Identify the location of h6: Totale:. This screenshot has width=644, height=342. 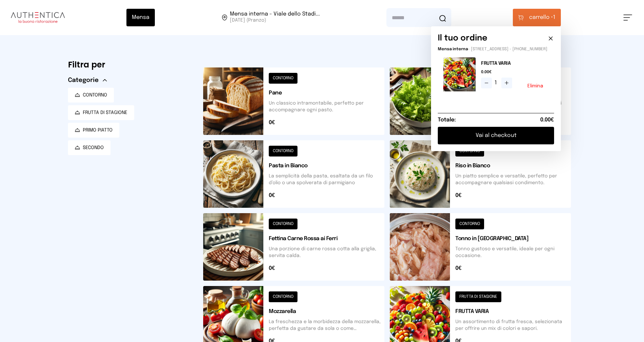
(446, 120).